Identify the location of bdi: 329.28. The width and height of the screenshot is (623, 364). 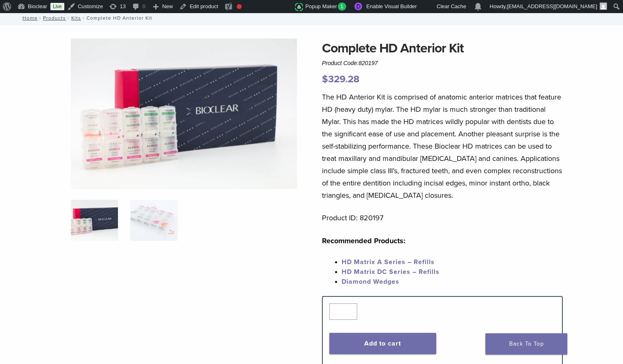
(341, 79).